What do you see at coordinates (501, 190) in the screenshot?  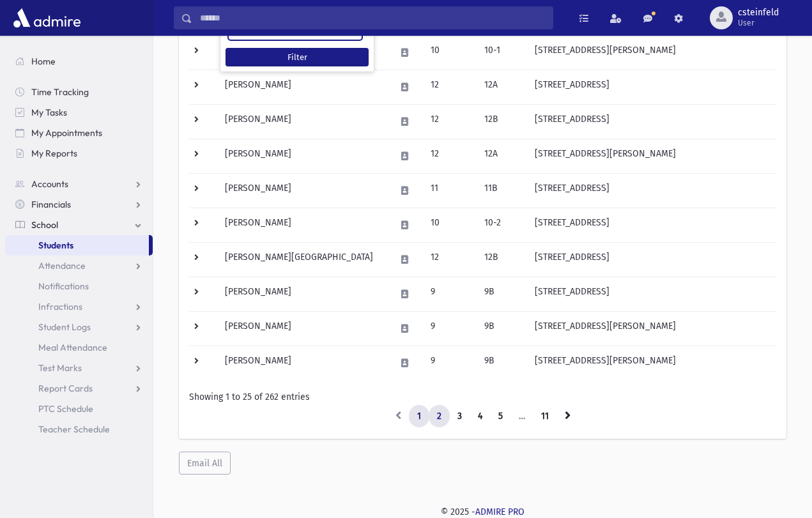 I see `td: 11B` at bounding box center [501, 190].